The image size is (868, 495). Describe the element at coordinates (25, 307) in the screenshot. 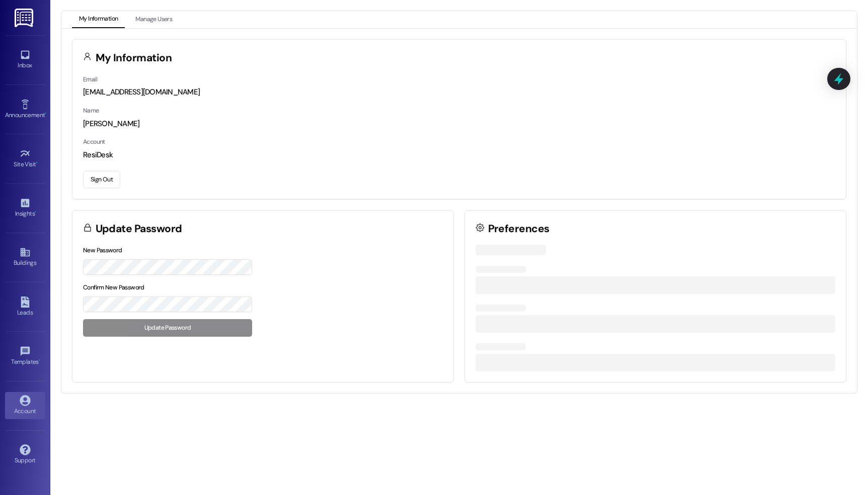

I see `a: Leads` at that location.